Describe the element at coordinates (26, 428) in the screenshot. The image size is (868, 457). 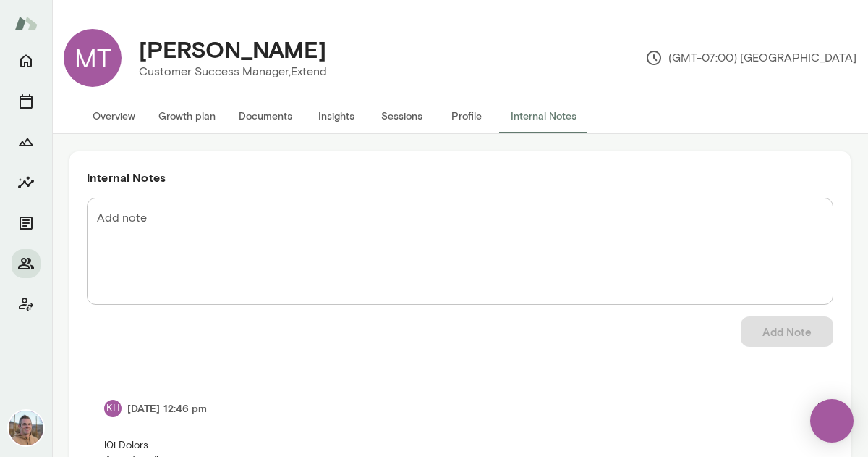
I see `img: Adam Griffin` at that location.